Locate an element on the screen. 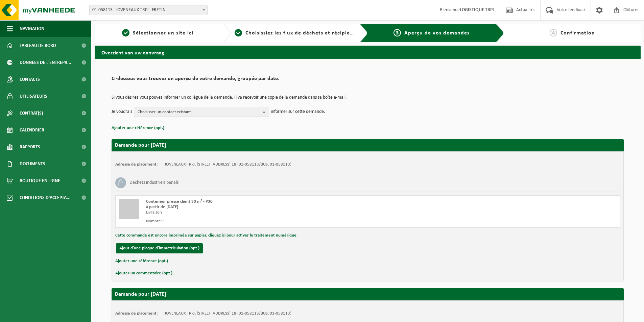 This screenshot has width=644, height=322. span: 2 is located at coordinates (238, 33).